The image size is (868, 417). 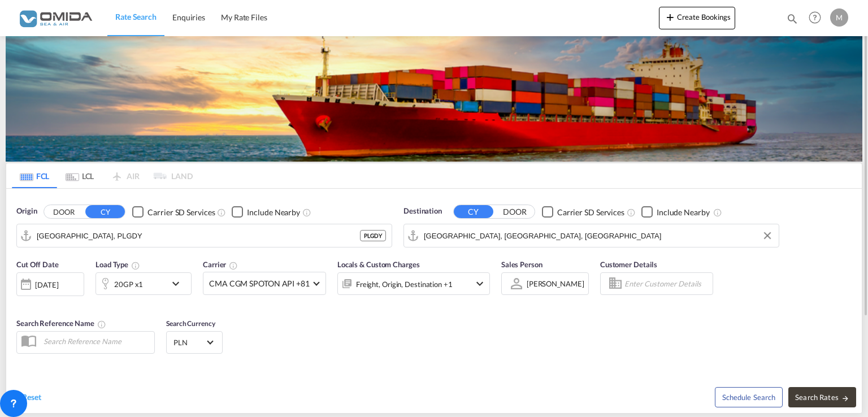 What do you see at coordinates (792, 21) in the screenshot?
I see `div: icon-magnify` at bounding box center [792, 21].